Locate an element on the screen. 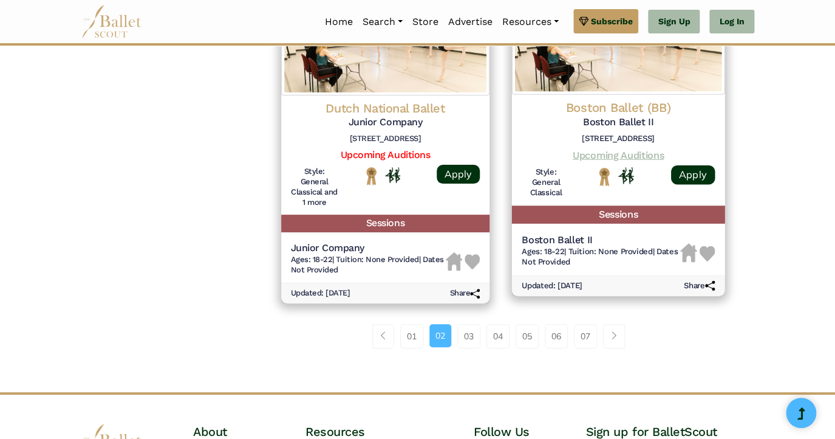  a: 06 is located at coordinates (556, 336).